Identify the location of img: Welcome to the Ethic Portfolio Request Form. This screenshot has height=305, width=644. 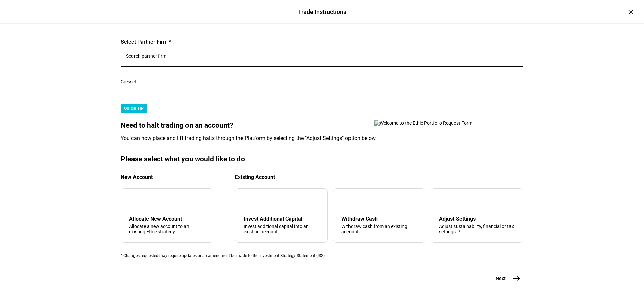
(435, 123).